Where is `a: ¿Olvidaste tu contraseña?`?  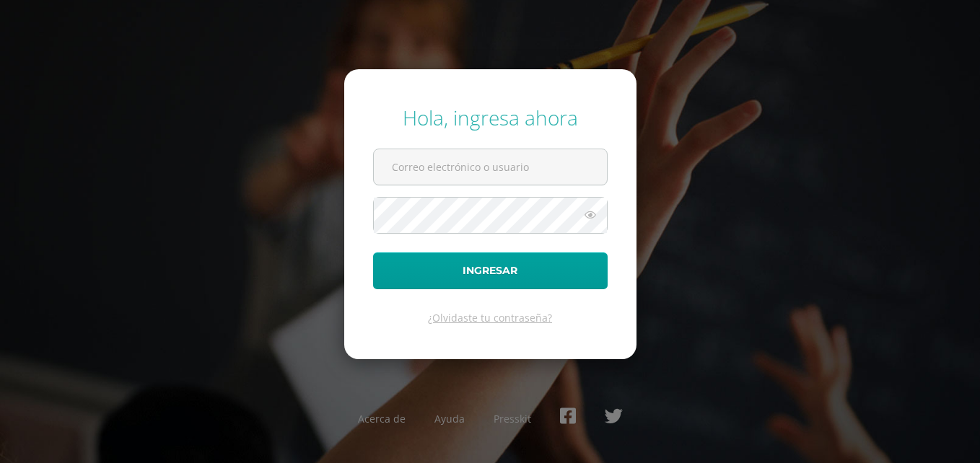
a: ¿Olvidaste tu contraseña? is located at coordinates (490, 317).